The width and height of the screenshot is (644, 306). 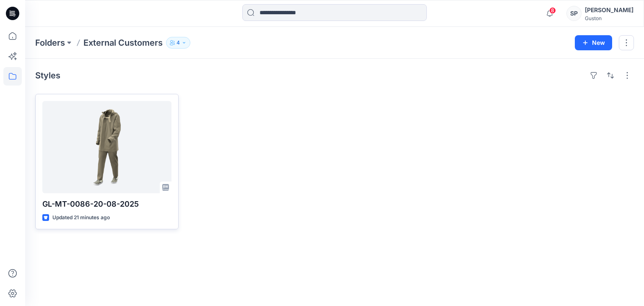 What do you see at coordinates (574, 13) in the screenshot?
I see `div: SP` at bounding box center [574, 13].